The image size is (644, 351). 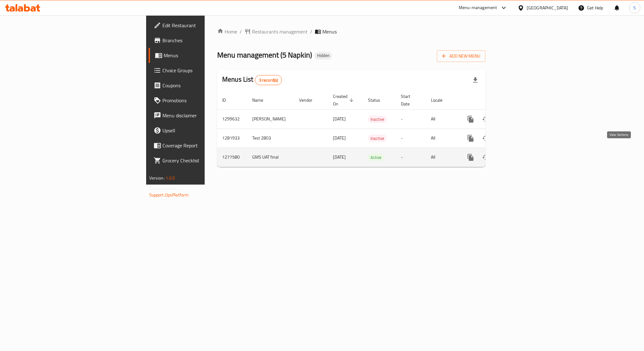 I want to click on div: Menu-management, so click(x=478, y=8).